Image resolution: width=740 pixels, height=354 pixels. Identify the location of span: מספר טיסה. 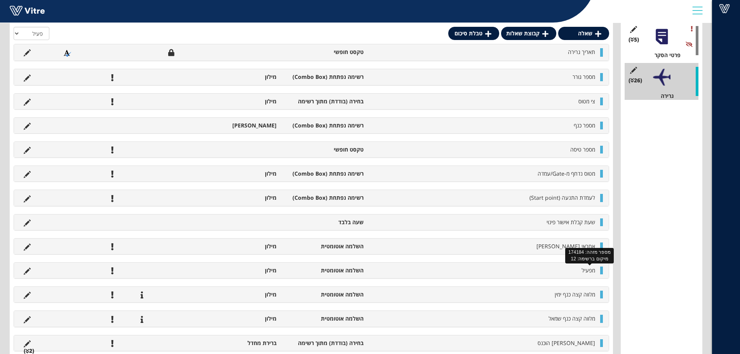
(583, 149).